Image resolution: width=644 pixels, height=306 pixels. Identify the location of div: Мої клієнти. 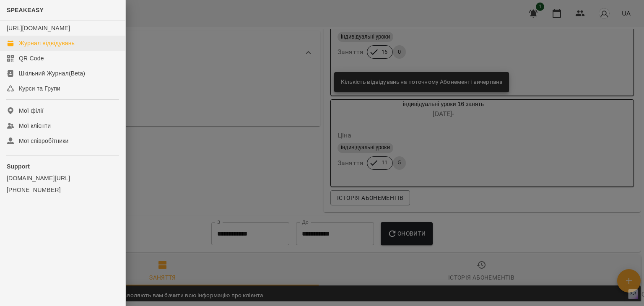
(35, 126).